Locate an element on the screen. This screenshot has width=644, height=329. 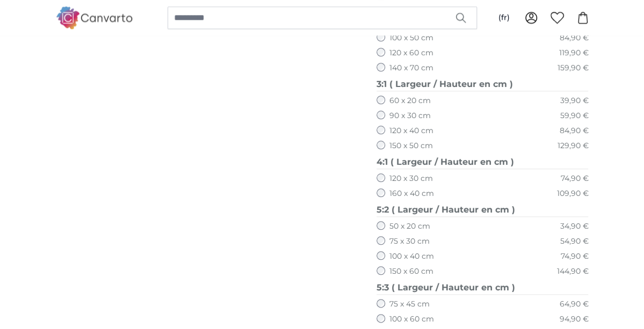
label: 100 x 40 cm is located at coordinates (412, 257).